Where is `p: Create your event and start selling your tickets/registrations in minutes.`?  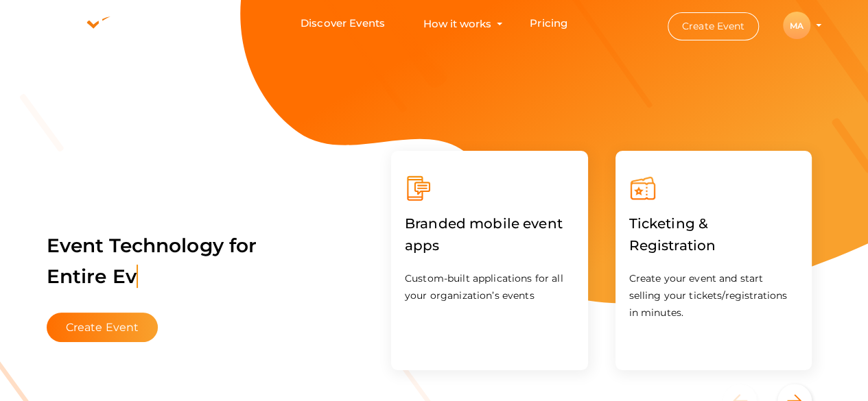
p: Create your event and start selling your tickets/registrations in minutes. is located at coordinates (713, 295).